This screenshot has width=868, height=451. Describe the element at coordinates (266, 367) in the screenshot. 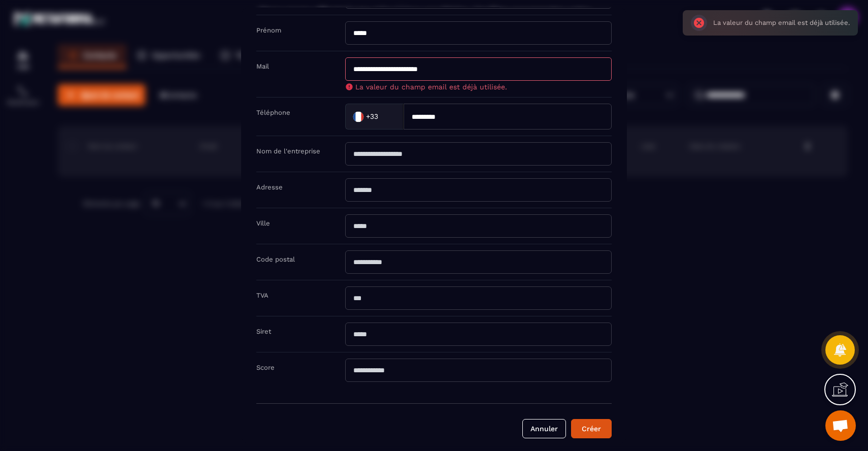

I see `label: Score` at that location.